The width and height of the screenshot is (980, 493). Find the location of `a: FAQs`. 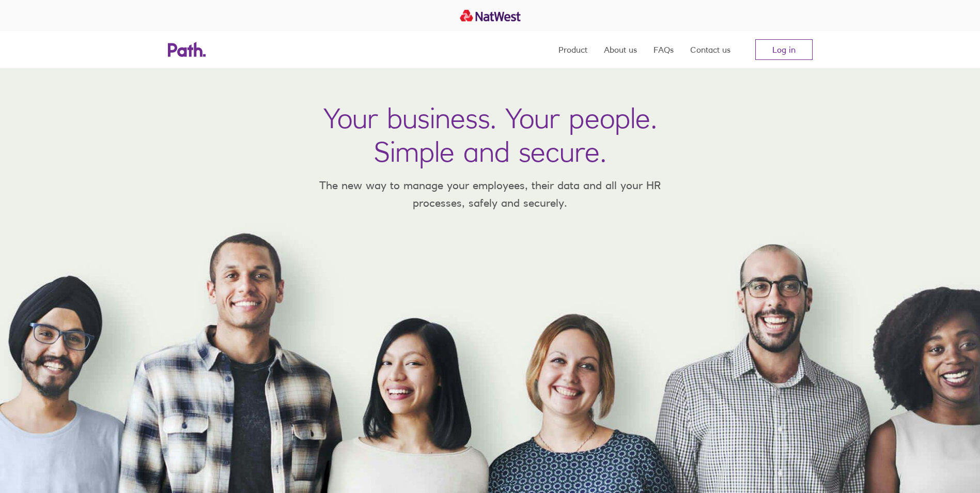

a: FAQs is located at coordinates (663, 49).